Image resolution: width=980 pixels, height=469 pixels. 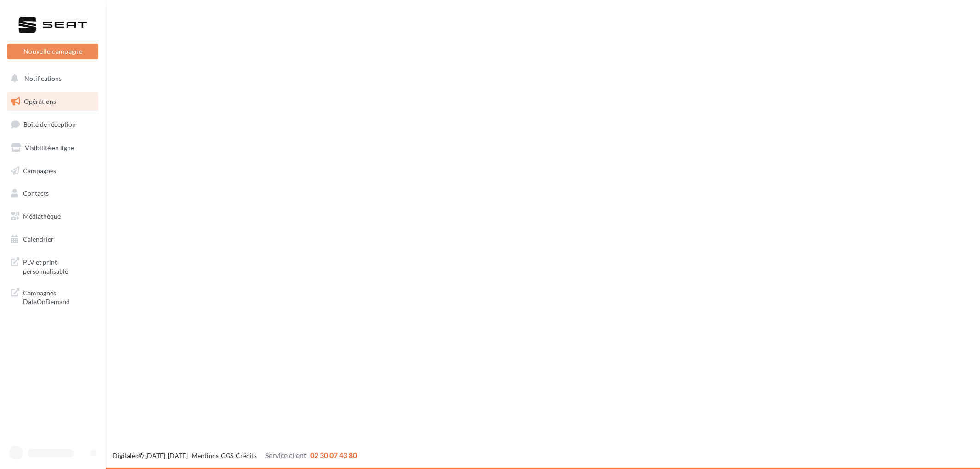 I want to click on span: Visibilité en ligne, so click(x=49, y=148).